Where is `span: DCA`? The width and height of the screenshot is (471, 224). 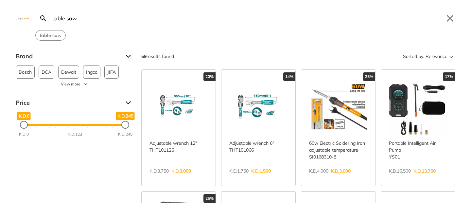 span: DCA is located at coordinates (46, 72).